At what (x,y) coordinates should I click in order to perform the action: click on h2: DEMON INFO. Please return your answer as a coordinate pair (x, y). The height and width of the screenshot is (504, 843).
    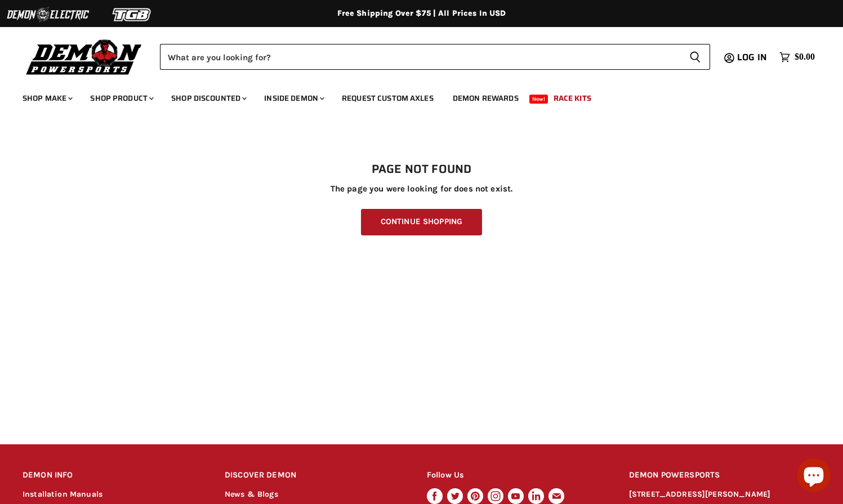
    Looking at the image, I should click on (113, 475).